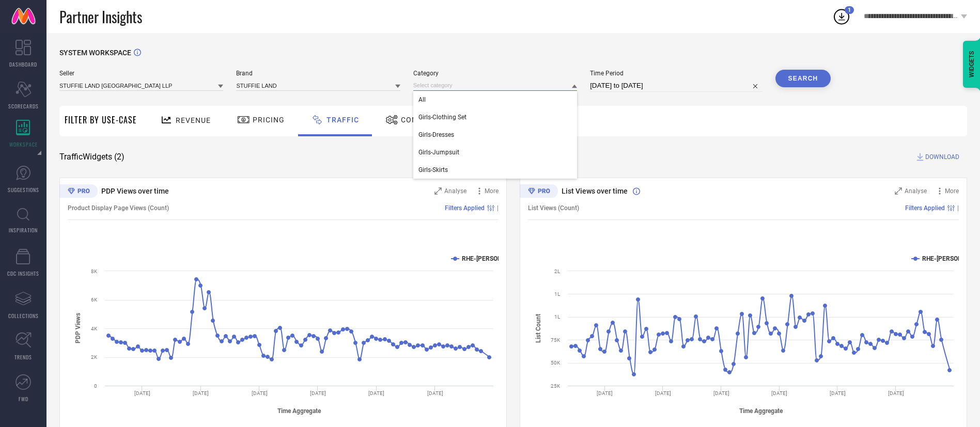 This screenshot has width=980, height=427. Describe the element at coordinates (942, 157) in the screenshot. I see `span: DOWNLOAD` at that location.